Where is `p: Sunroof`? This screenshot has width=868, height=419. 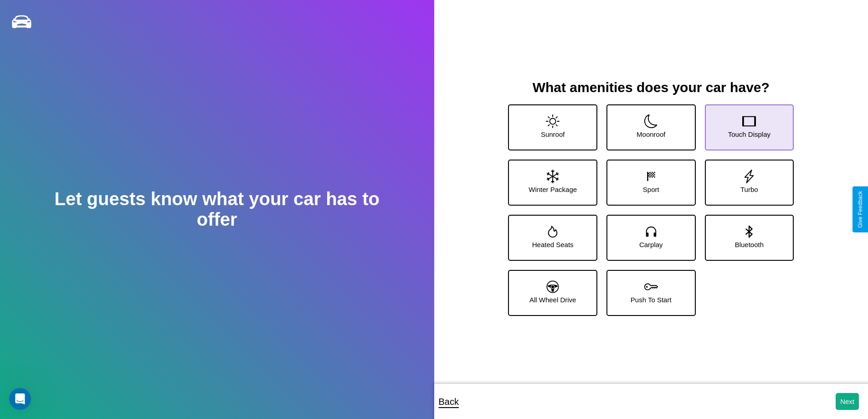 p: Sunroof is located at coordinates (553, 134).